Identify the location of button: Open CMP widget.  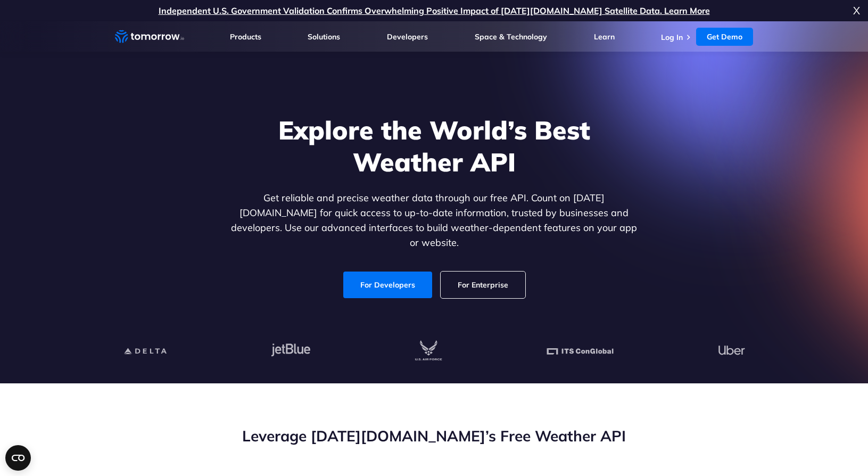
(18, 458).